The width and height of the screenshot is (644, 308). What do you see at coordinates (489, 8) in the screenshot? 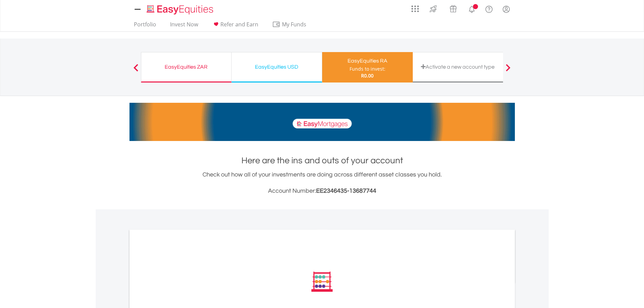
I see `a: FAQ's and Support` at bounding box center [489, 8].